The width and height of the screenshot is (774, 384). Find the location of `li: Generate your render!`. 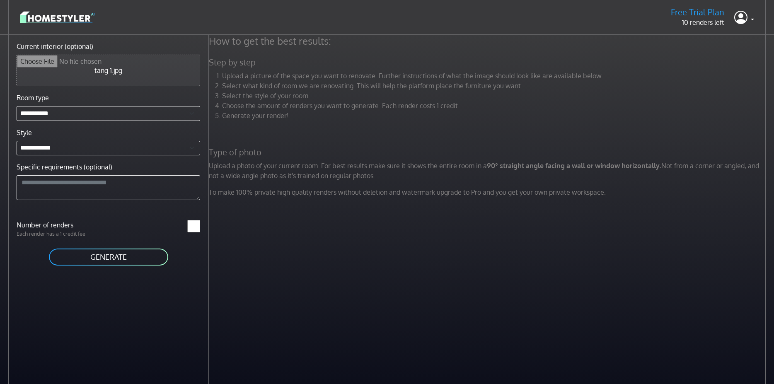

li: Generate your render! is located at coordinates (495, 116).